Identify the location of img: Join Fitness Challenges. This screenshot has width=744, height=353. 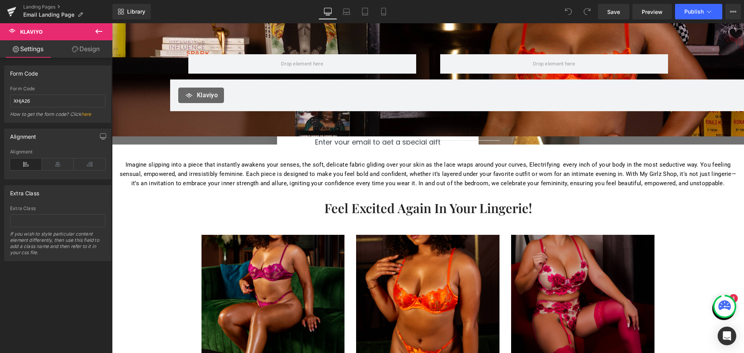
(471, 274).